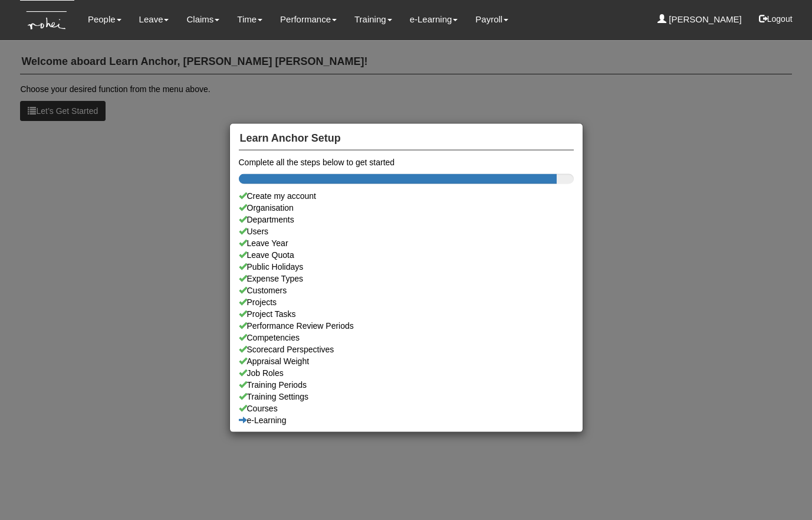 This screenshot has height=520, width=812. Describe the element at coordinates (407, 397) in the screenshot. I see `a: Training Settings` at that location.